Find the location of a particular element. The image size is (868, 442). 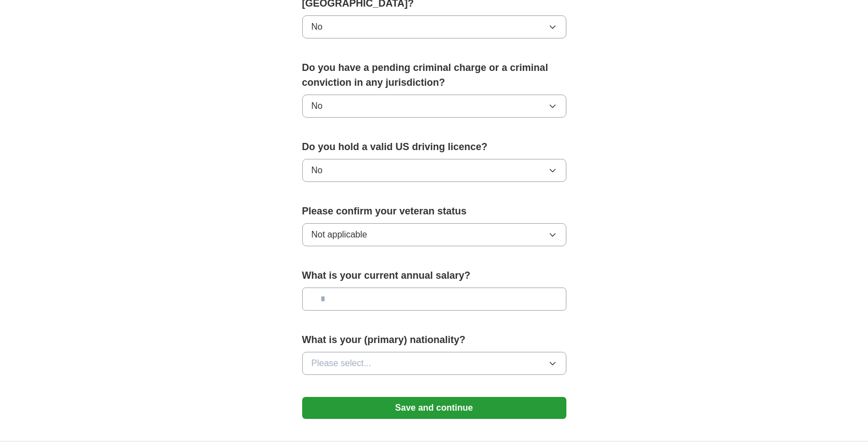

button: Please select... is located at coordinates (434, 364).